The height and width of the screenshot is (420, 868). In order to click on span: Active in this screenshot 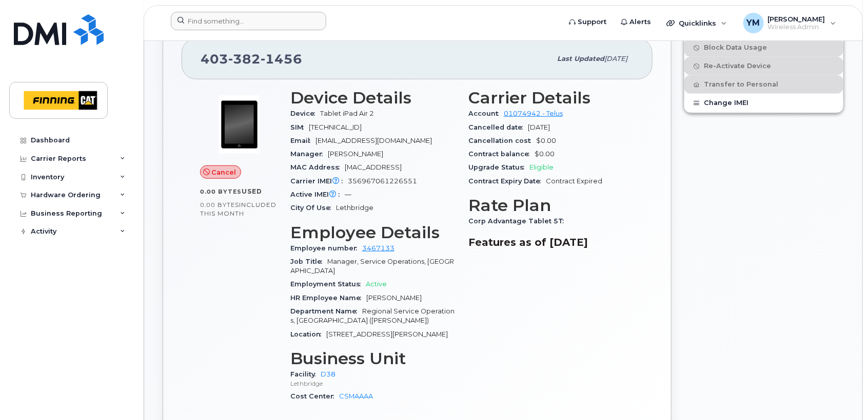, I will do `click(376, 284)`.